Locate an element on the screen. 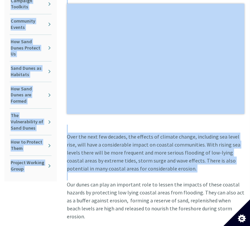 This screenshot has width=250, height=226. a: How to Protect Them is located at coordinates (31, 145).